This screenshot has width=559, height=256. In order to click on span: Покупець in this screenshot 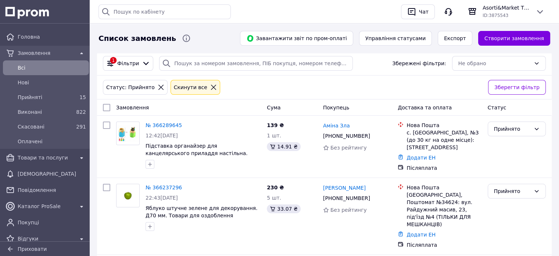, I will do `click(336, 107)`.